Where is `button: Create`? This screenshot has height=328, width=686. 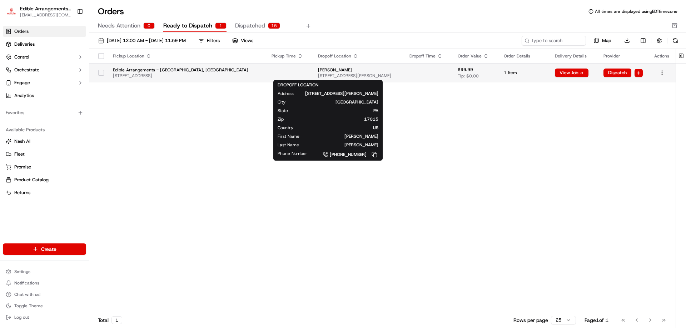
button: Create is located at coordinates (44, 249).